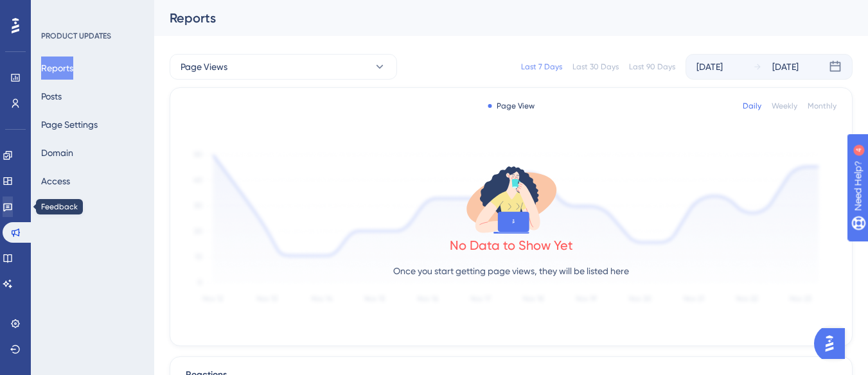 This screenshot has width=868, height=375. Describe the element at coordinates (511, 271) in the screenshot. I see `p: Once you start getting page views, they will be listed here` at that location.